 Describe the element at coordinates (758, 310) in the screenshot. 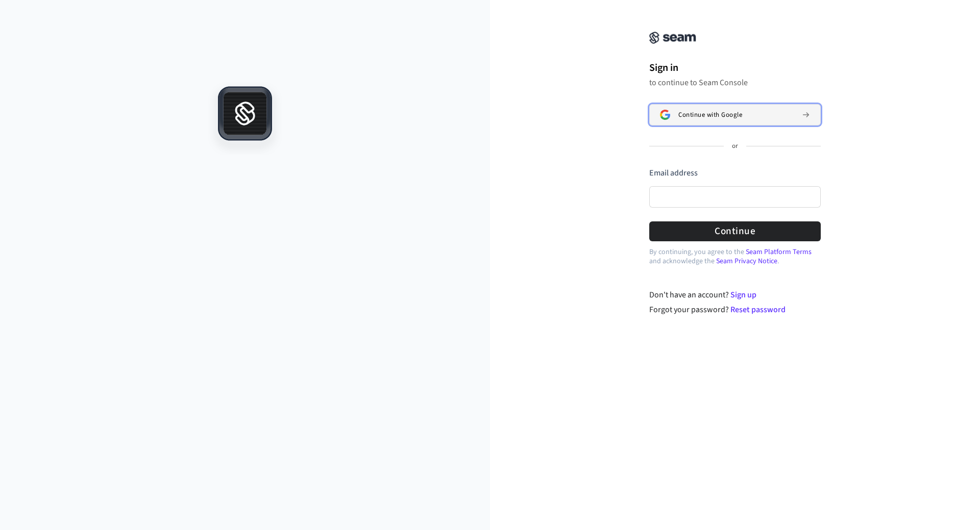

I see `a: Reset password` at that location.